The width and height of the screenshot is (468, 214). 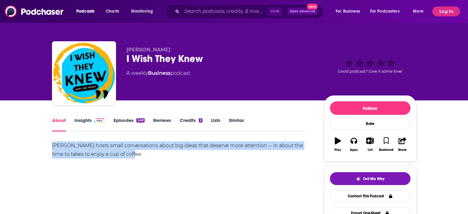 I want to click on span: Open Advanced, so click(x=302, y=11).